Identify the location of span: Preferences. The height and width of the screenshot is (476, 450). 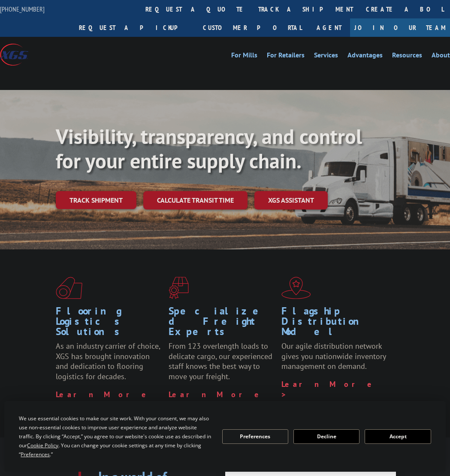
(35, 454).